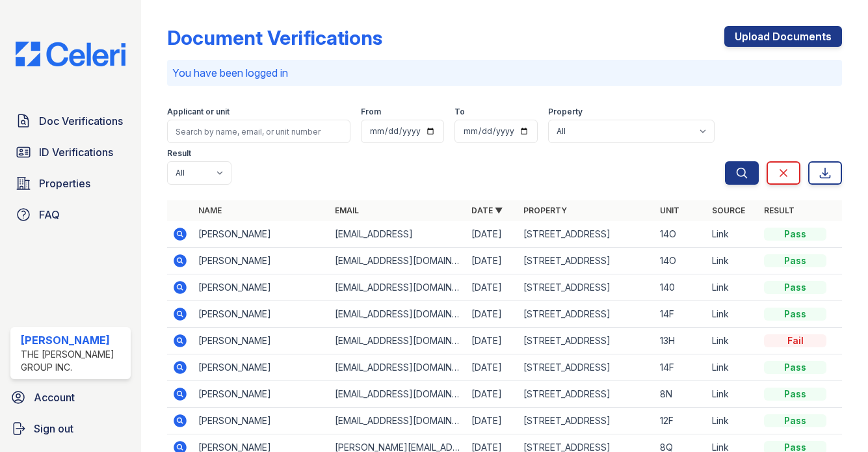  What do you see at coordinates (198, 112) in the screenshot?
I see `label: Applicant or unit` at bounding box center [198, 112].